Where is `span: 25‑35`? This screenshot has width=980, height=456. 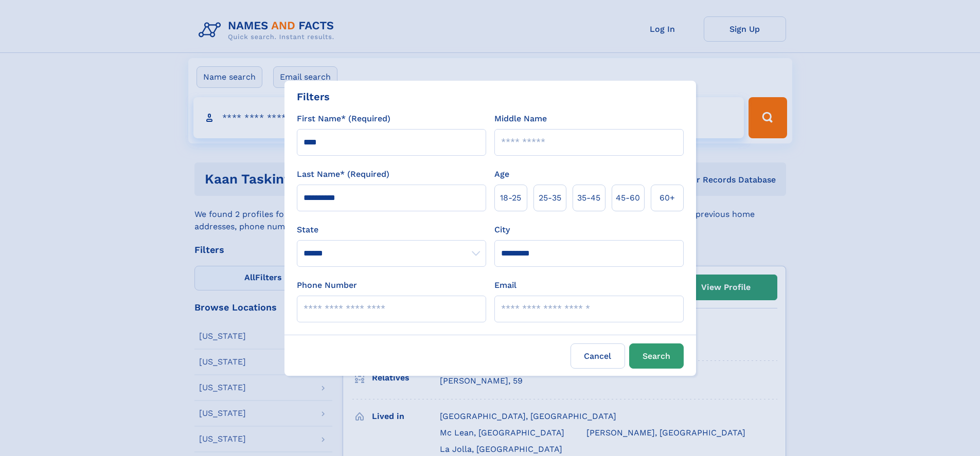 span: 25‑35 is located at coordinates (550, 198).